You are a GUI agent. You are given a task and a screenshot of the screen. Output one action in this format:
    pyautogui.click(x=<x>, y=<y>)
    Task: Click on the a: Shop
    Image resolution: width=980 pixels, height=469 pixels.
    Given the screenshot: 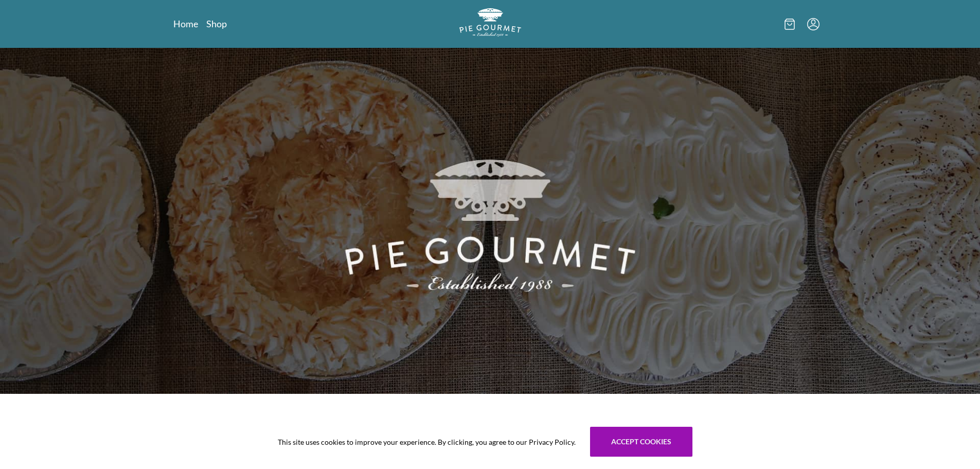 What is the action you would take?
    pyautogui.click(x=216, y=23)
    